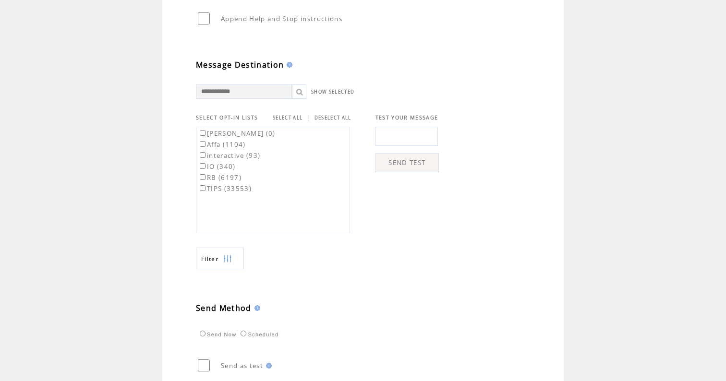  What do you see at coordinates (243, 334) in the screenshot?
I see `input: Scheduled` at bounding box center [243, 334].